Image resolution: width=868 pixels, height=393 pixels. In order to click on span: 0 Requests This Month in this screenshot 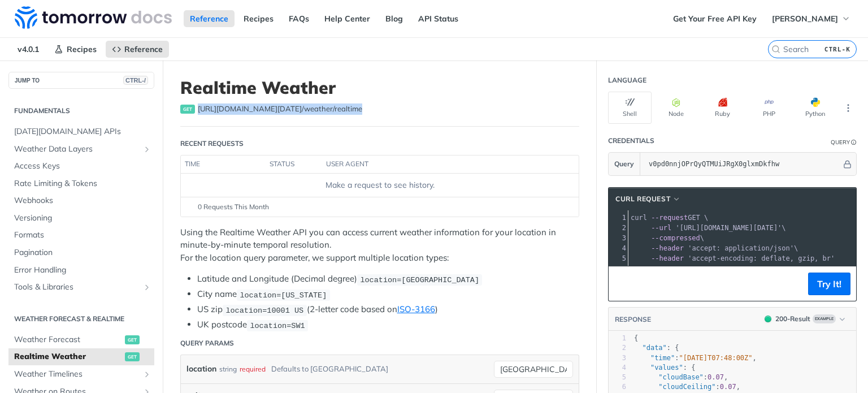, I will do `click(233, 207)`.